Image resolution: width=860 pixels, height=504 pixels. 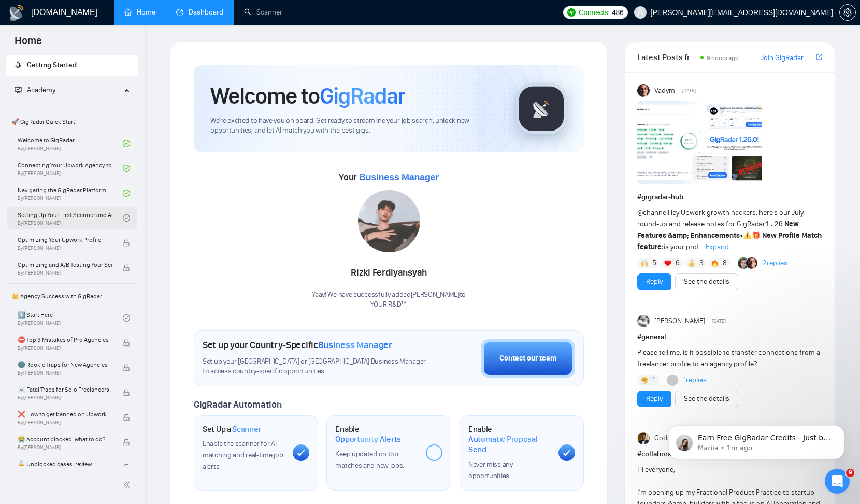 What do you see at coordinates (594, 13) in the screenshot?
I see `span: Connects:` at bounding box center [594, 13].